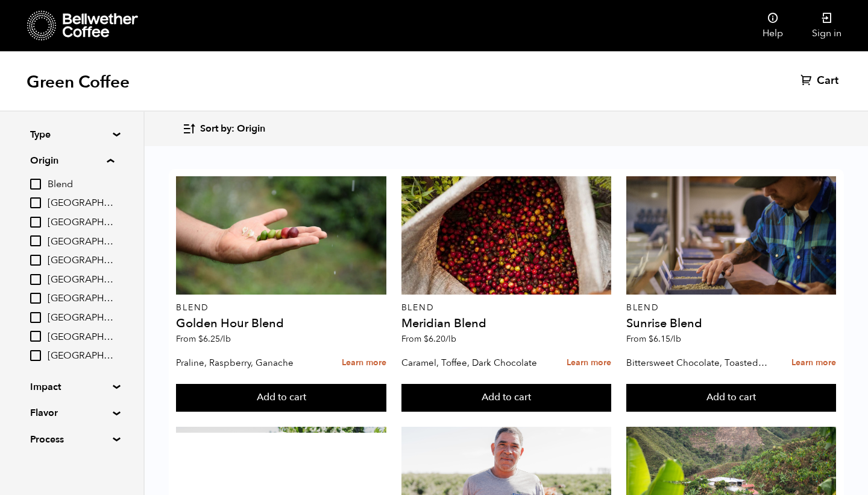 The width and height of the screenshot is (868, 495). Describe the element at coordinates (215, 338) in the screenshot. I see `bdi: 6.25` at that location.